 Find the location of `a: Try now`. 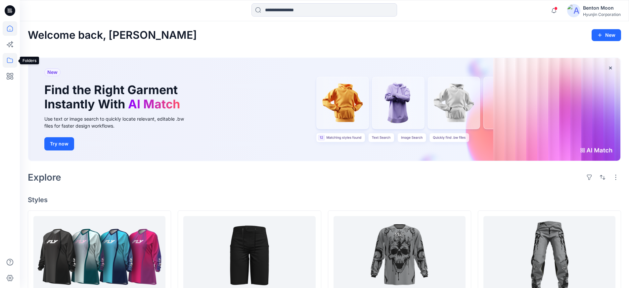

a: Try now is located at coordinates (59, 144).